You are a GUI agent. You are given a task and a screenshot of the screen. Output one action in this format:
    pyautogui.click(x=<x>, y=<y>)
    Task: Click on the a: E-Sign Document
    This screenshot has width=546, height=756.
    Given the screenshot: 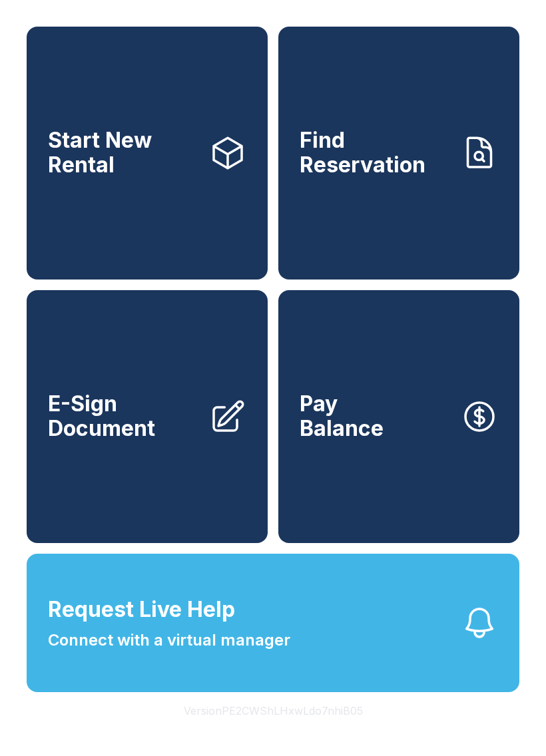 What is the action you would take?
    pyautogui.click(x=147, y=416)
    